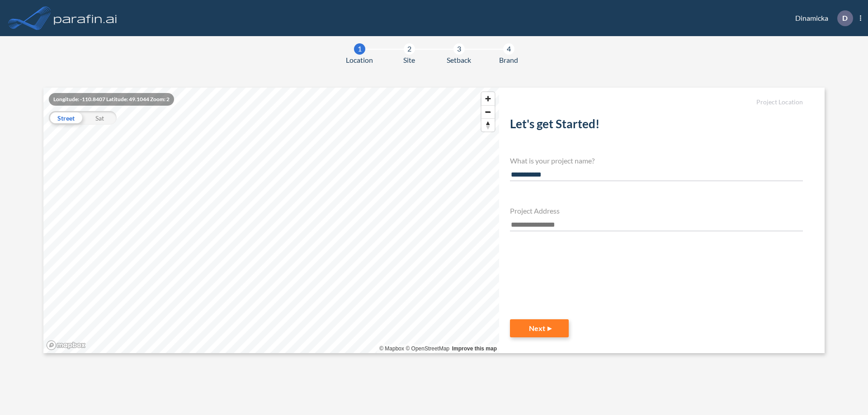 This screenshot has height=415, width=868. I want to click on h5: Project Location, so click(656, 102).